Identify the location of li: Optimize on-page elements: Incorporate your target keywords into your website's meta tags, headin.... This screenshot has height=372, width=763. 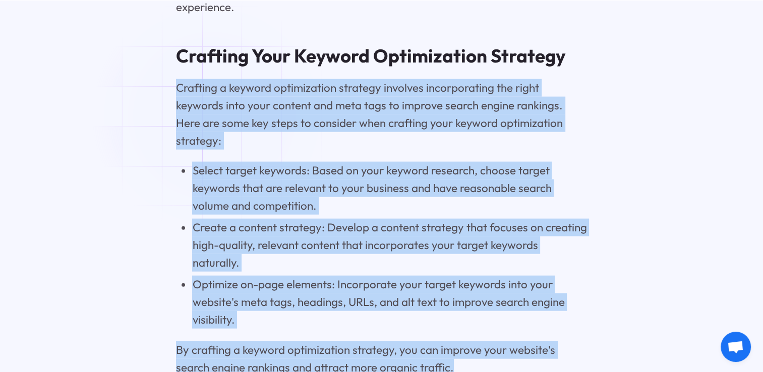
(389, 302).